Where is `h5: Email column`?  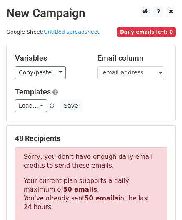 h5: Email column is located at coordinates (132, 58).